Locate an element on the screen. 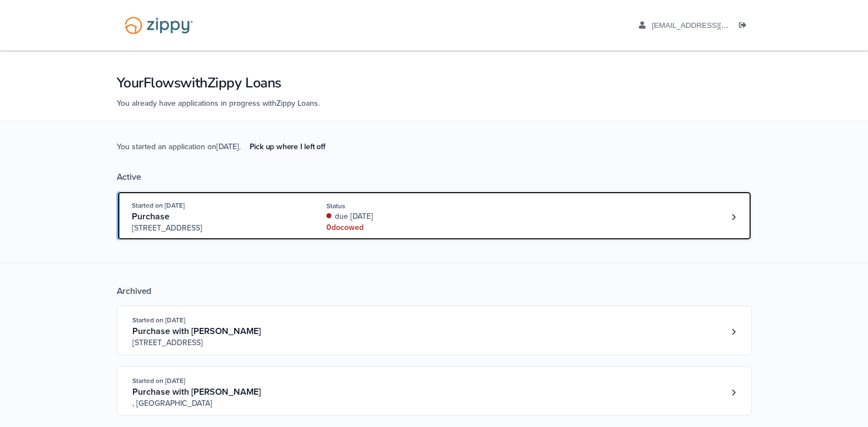 This screenshot has width=868, height=427. img: Logo is located at coordinates (158, 25).